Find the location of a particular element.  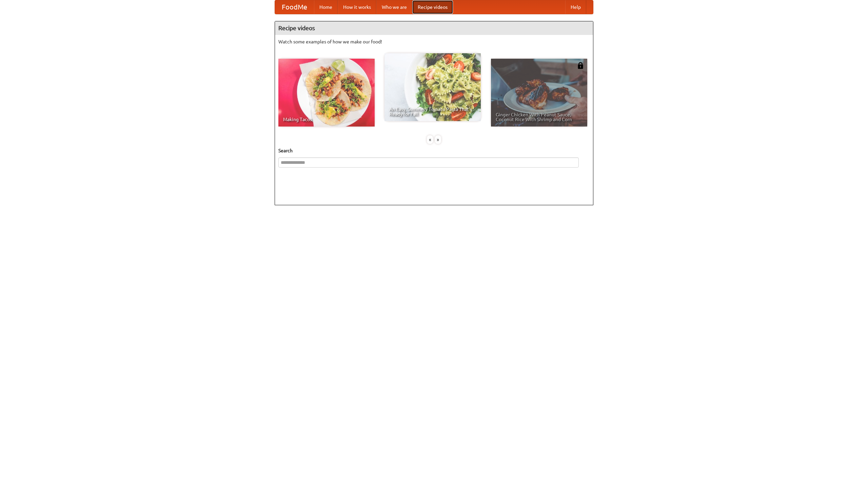

h5: Search is located at coordinates (434, 150).